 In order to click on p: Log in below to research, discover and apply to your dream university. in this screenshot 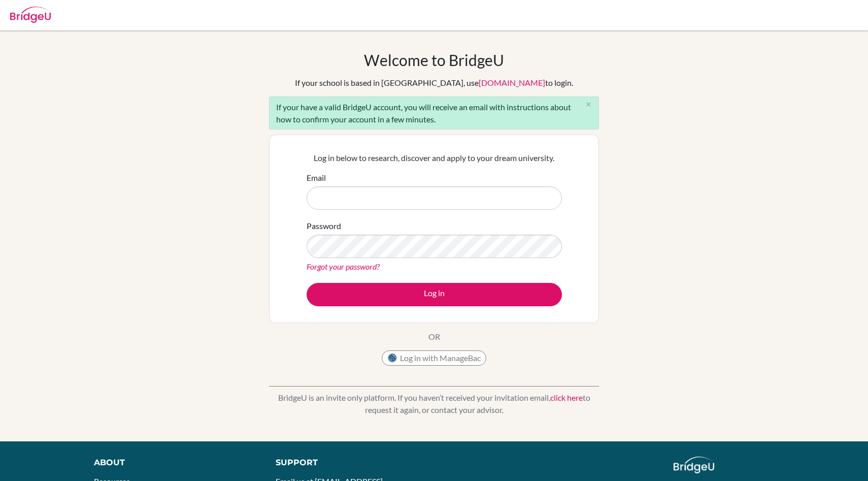, I will do `click(434, 158)`.